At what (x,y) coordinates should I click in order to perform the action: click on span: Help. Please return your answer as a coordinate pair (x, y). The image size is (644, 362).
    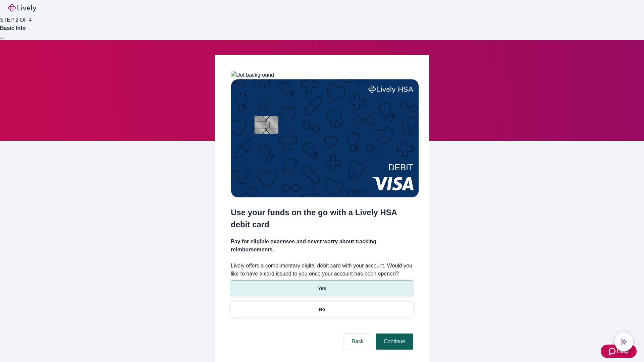
    Looking at the image, I should click on (623, 351).